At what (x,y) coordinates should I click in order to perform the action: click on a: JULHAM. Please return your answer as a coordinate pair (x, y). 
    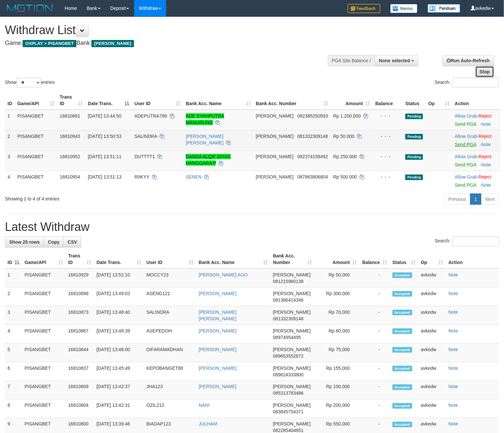
    Looking at the image, I should click on (208, 424).